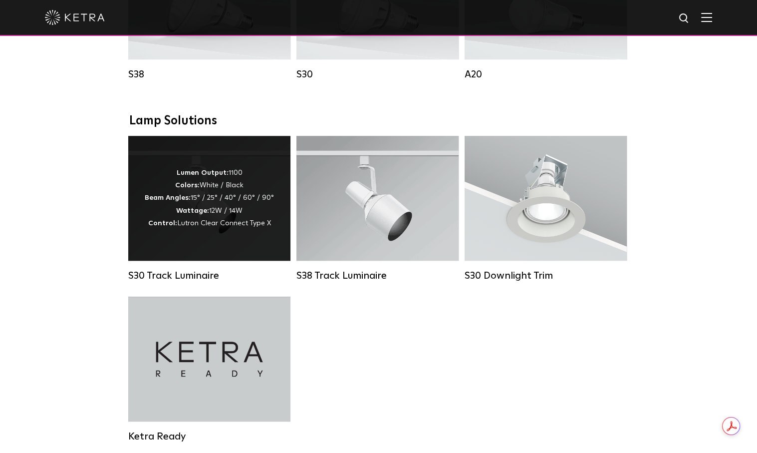 The image size is (757, 453). I want to click on img: ketra-logo-2019-white, so click(75, 17).